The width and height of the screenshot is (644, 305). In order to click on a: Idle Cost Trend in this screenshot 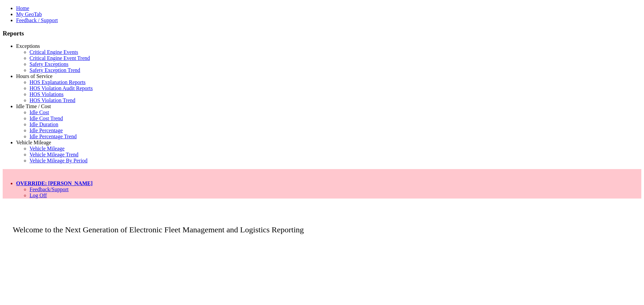, I will do `click(46, 119)`.